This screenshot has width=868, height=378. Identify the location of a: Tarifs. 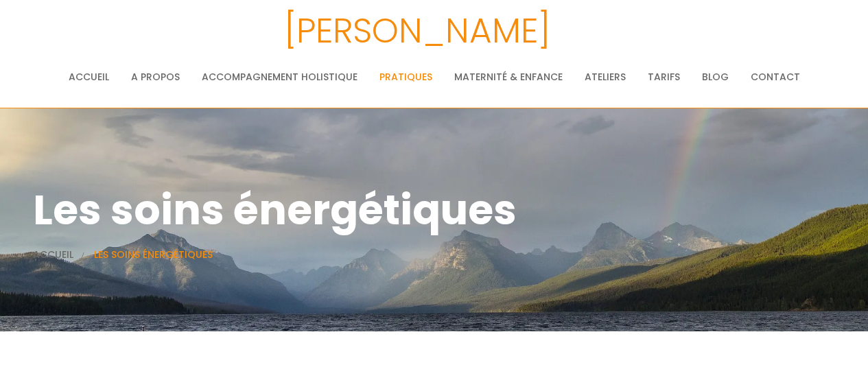
(664, 77).